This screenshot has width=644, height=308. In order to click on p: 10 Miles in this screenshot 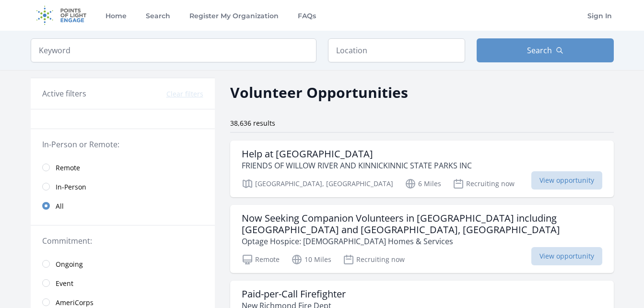, I will do `click(311, 260)`.